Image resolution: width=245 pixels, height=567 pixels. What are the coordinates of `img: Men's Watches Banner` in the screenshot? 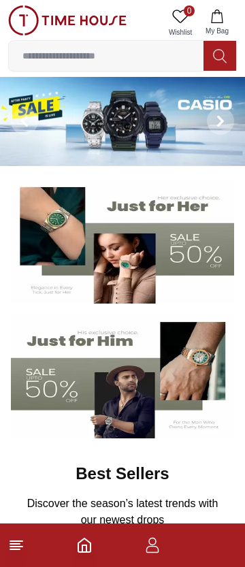 It's located at (123, 376).